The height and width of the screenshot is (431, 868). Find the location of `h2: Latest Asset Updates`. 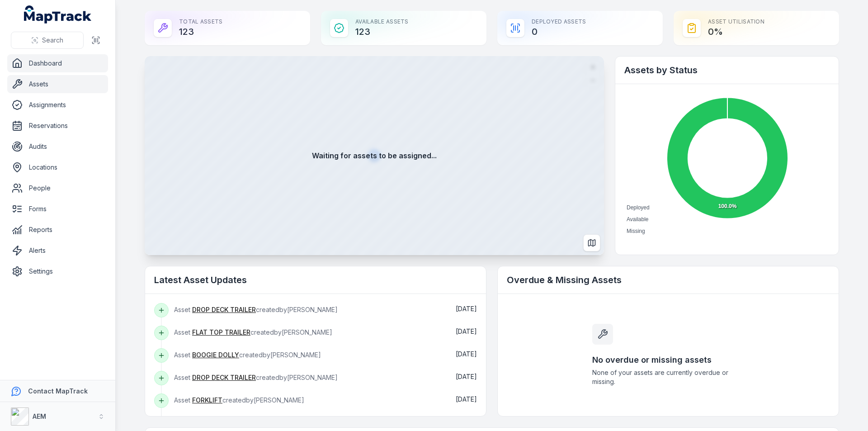

h2: Latest Asset Updates is located at coordinates (316, 280).